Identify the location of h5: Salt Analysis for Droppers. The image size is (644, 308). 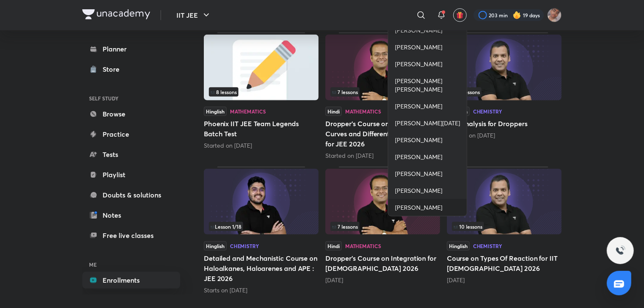
(504, 124).